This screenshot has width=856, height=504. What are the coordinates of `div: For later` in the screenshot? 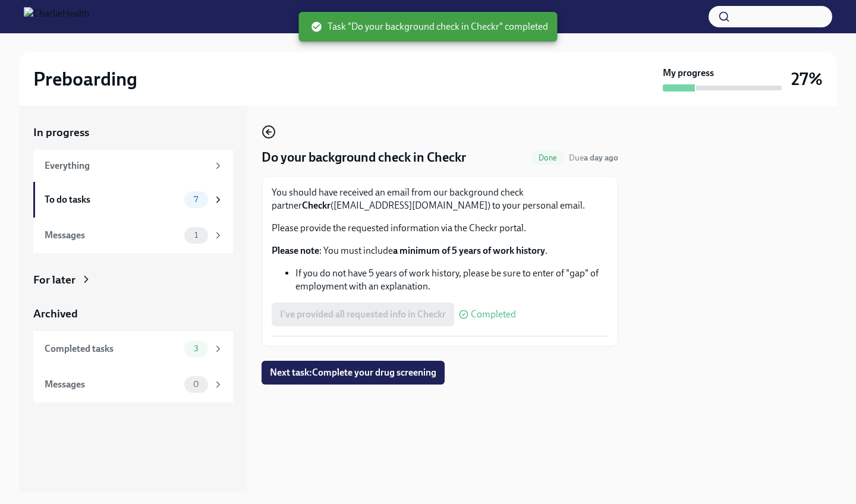 It's located at (54, 280).